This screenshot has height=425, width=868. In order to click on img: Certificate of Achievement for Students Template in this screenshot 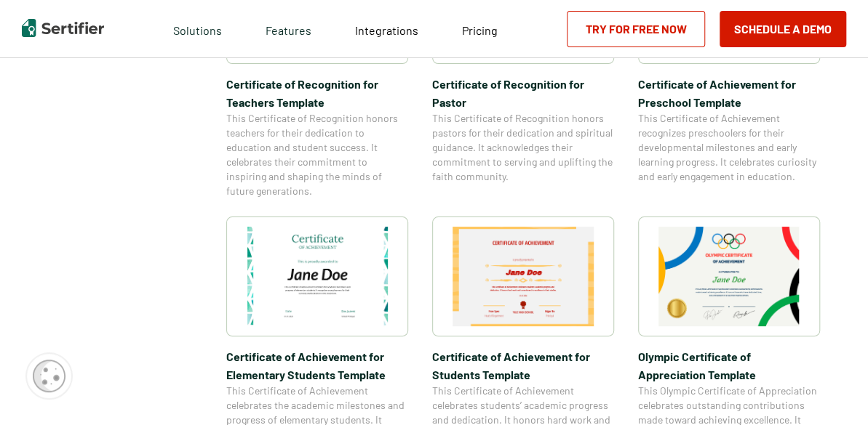, I will do `click(524, 276)`.